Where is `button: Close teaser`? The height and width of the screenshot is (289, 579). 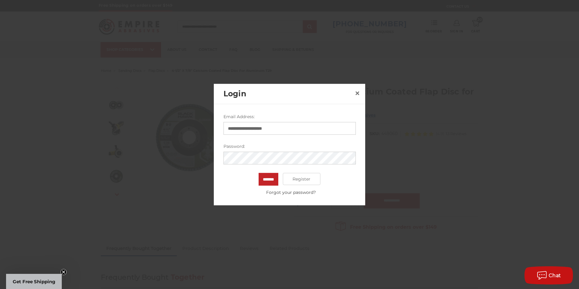 button: Close teaser is located at coordinates (64, 272).